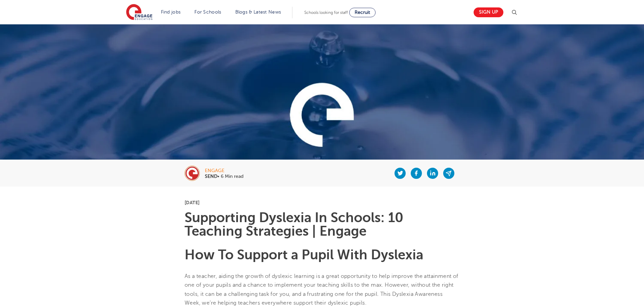 This screenshot has width=644, height=308. What do you see at coordinates (207, 12) in the screenshot?
I see `a: For Schools` at bounding box center [207, 12].